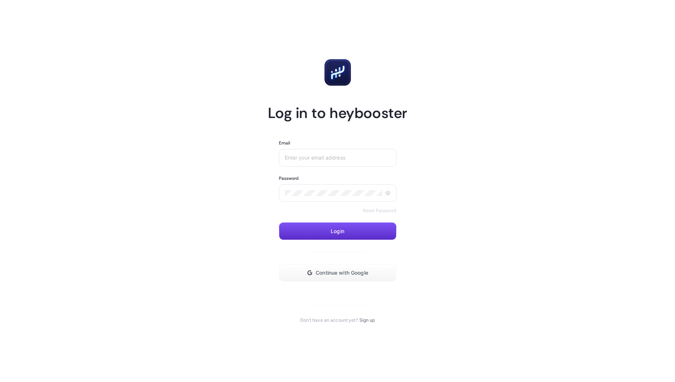 The width and height of the screenshot is (675, 382). I want to click on a: Sign up, so click(367, 320).